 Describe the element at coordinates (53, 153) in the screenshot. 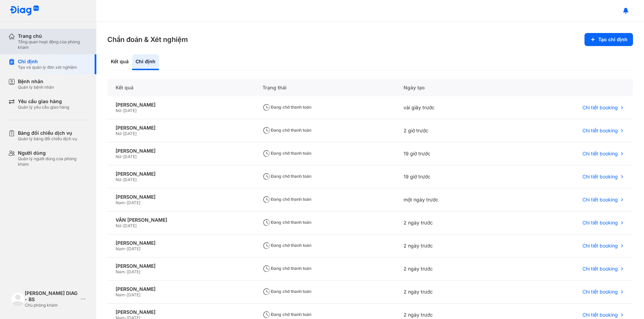

I see `div: Người dùng` at that location.